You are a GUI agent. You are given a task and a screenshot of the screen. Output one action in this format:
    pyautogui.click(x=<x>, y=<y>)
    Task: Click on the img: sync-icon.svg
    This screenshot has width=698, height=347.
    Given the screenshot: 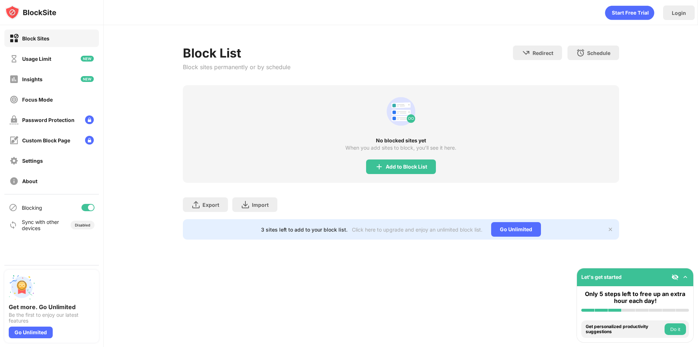 What is the action you would take?
    pyautogui.click(x=13, y=225)
    